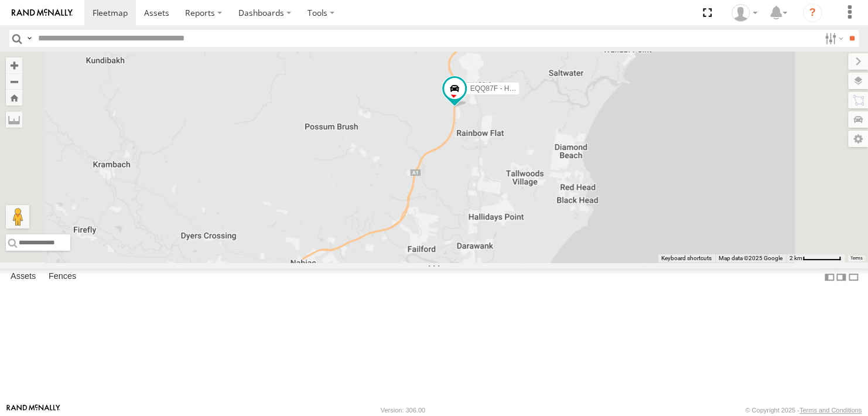 This screenshot has height=416, width=868. What do you see at coordinates (18, 217) in the screenshot?
I see `button: Drag Pegman onto the map to open Street View` at bounding box center [18, 217].